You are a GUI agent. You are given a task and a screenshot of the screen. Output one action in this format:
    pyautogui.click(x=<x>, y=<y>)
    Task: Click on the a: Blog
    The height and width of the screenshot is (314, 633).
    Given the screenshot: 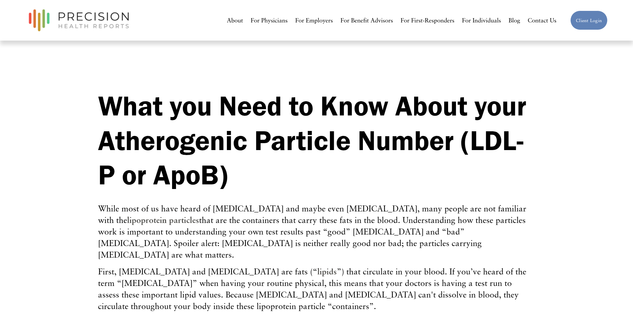 What is the action you would take?
    pyautogui.click(x=514, y=20)
    